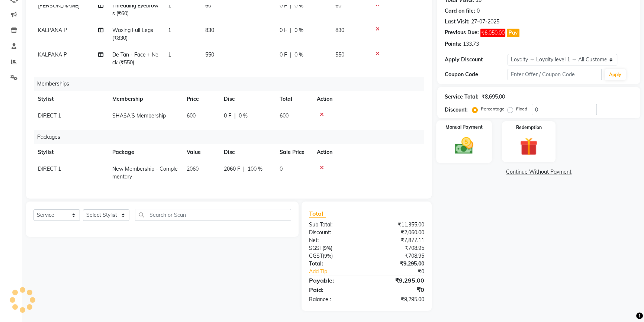  I want to click on label: Manual Payment, so click(464, 127).